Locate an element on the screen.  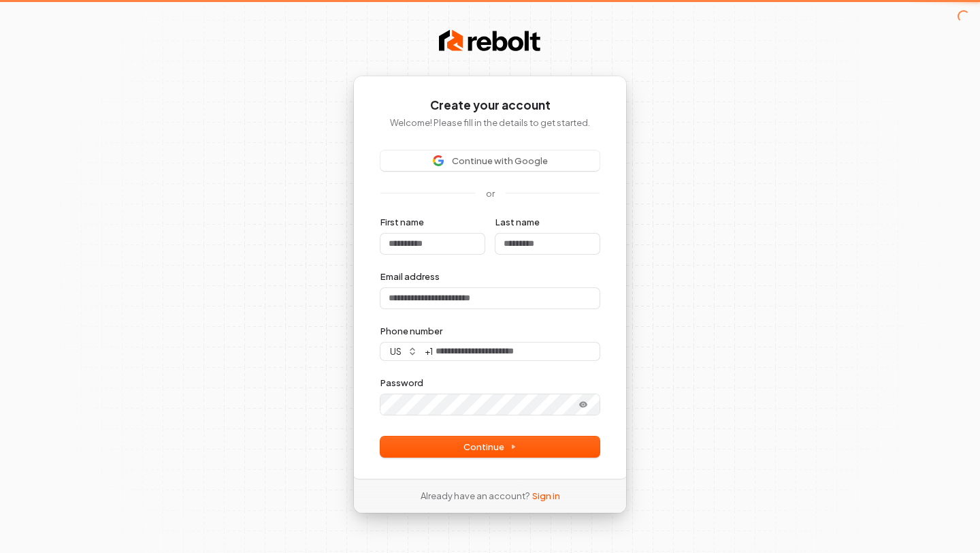
img: Sign in with Google is located at coordinates (438, 161).